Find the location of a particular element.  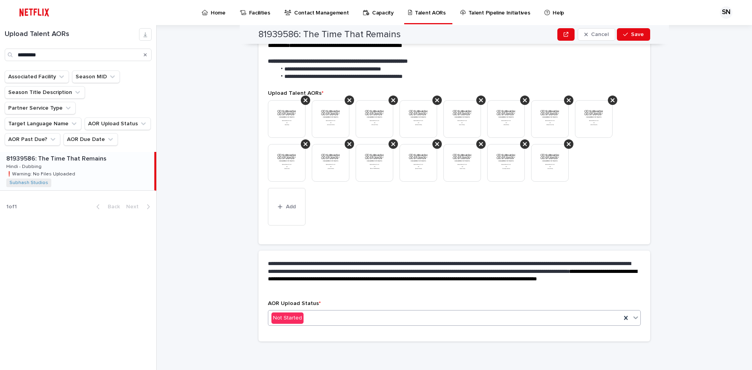

div: SN is located at coordinates (727, 13).